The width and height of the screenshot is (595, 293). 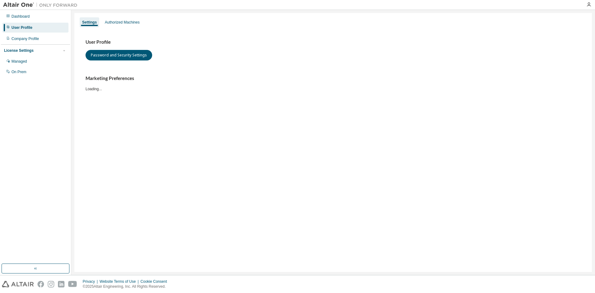 I want to click on div: Settings, so click(x=89, y=22).